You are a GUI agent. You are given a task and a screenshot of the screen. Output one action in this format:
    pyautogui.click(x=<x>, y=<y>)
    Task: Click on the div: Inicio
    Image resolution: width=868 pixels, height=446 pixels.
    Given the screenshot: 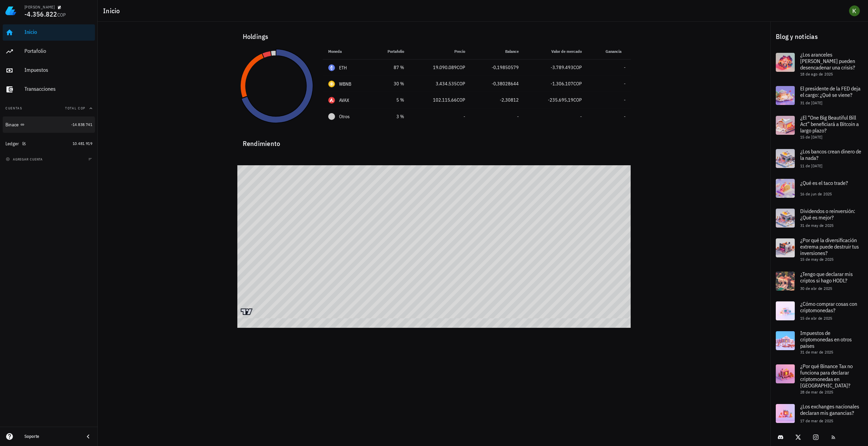 What is the action you would take?
    pyautogui.click(x=58, y=32)
    